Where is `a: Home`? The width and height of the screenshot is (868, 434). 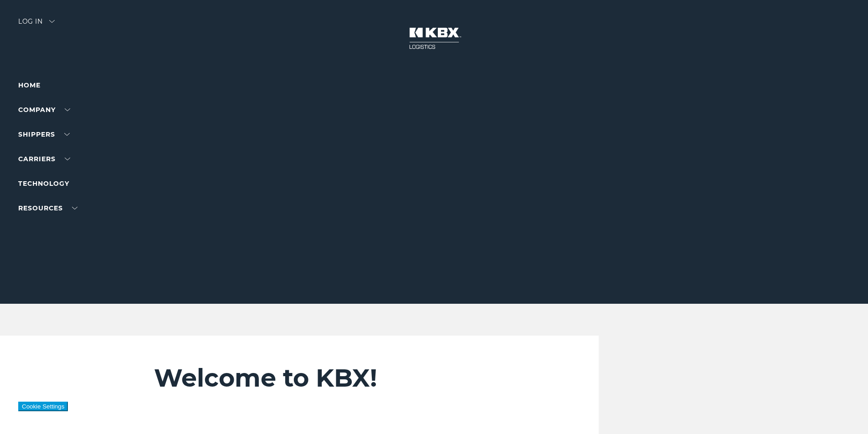 a: Home is located at coordinates (29, 85).